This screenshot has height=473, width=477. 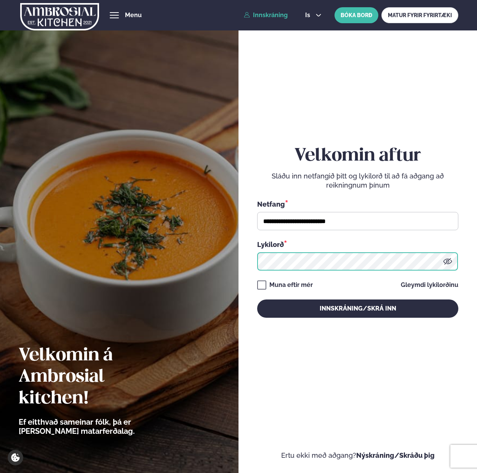 What do you see at coordinates (308, 15) in the screenshot?
I see `span: is` at bounding box center [308, 15].